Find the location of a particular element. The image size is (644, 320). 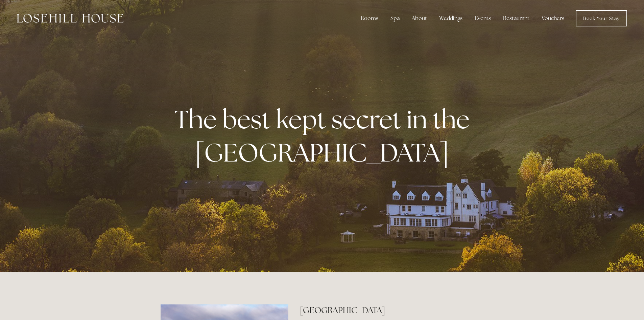

a: Book Your Stay is located at coordinates (601, 18).